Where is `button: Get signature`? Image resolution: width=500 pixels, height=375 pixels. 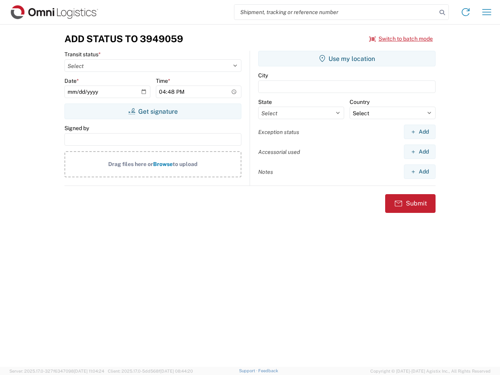 button: Get signature is located at coordinates (153, 111).